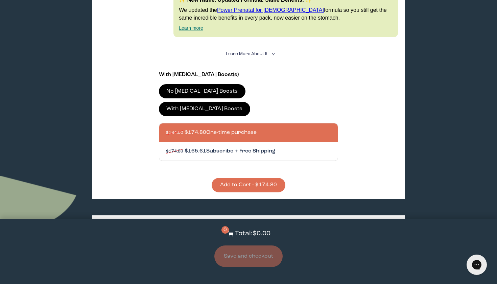 This screenshot has width=497, height=284. I want to click on button: Add to Cart - $174.80, so click(248, 185).